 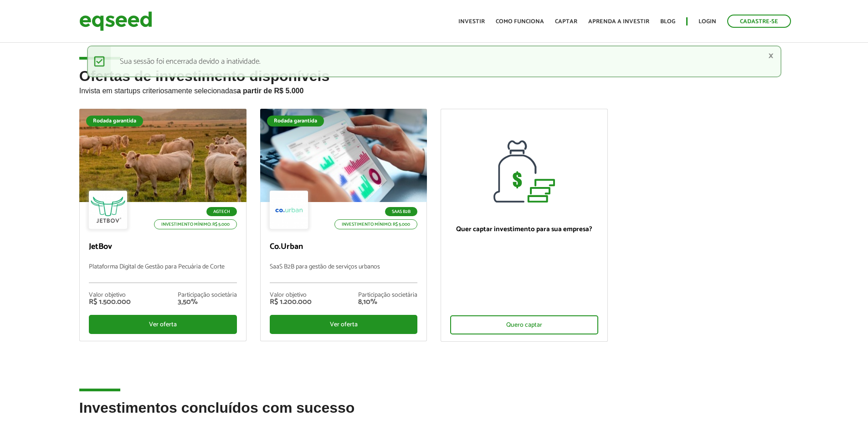 I want to click on div: R$ 1.500.000, so click(x=110, y=302).